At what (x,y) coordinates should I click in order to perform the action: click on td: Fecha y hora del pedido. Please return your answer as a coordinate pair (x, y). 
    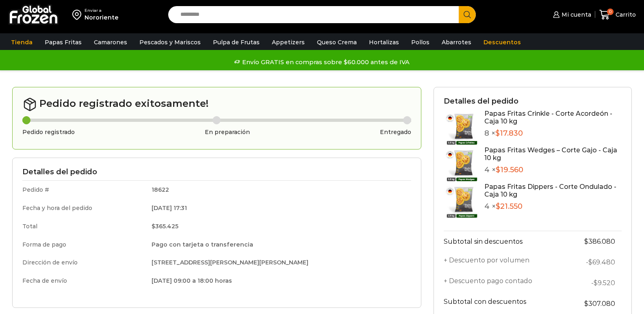
    Looking at the image, I should click on (84, 208).